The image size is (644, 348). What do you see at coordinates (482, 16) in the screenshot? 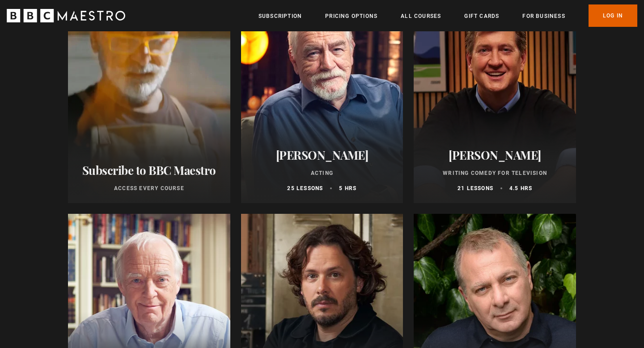
I see `a: Gift Cards` at bounding box center [482, 16].